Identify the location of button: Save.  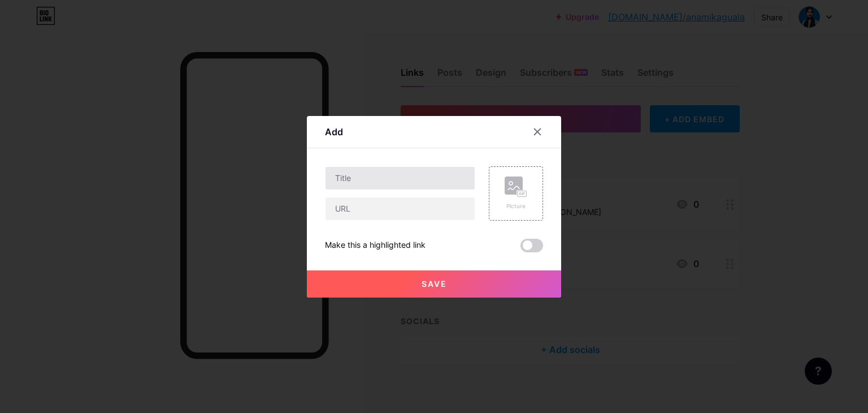
(434, 284).